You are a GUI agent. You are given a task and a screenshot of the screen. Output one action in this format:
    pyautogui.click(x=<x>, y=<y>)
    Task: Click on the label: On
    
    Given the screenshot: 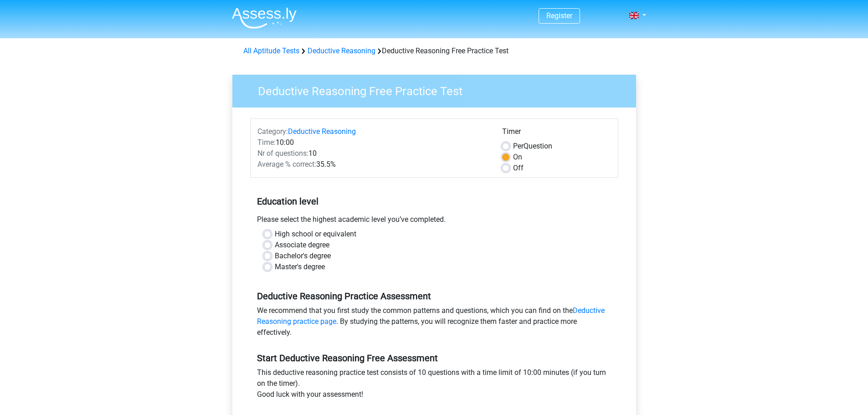 What is the action you would take?
    pyautogui.click(x=518, y=157)
    